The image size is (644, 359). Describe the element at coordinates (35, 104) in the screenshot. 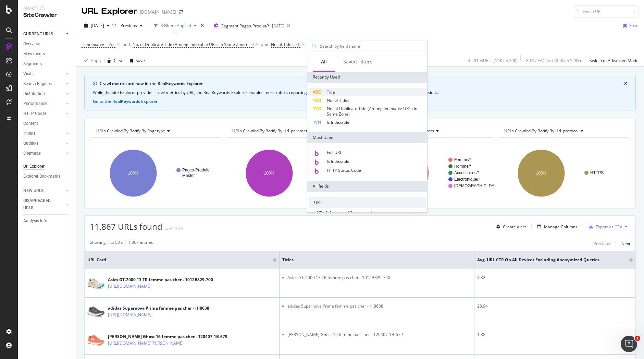

I see `div: Performance` at that location.